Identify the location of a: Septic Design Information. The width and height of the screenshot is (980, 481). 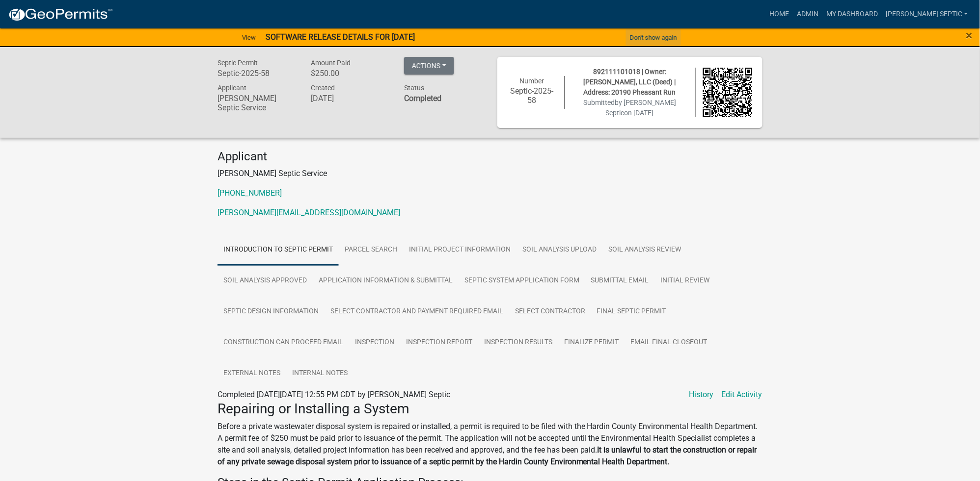
(271, 312).